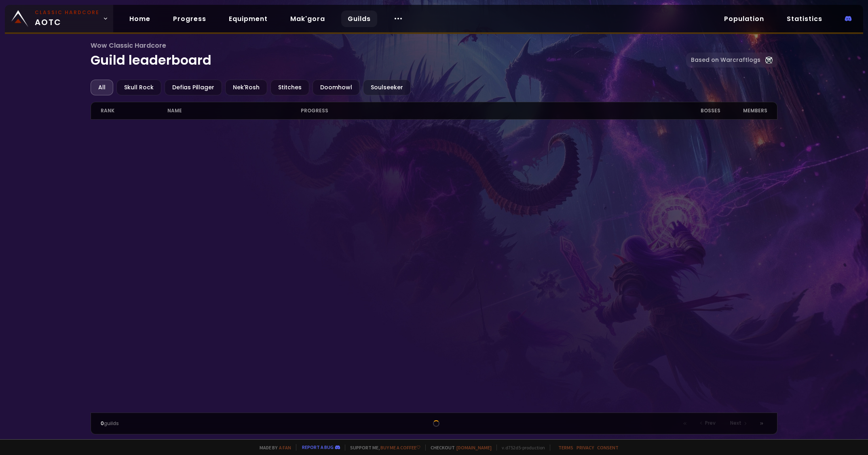 The width and height of the screenshot is (868, 455). What do you see at coordinates (273, 447) in the screenshot?
I see `span: Made by` at bounding box center [273, 447].